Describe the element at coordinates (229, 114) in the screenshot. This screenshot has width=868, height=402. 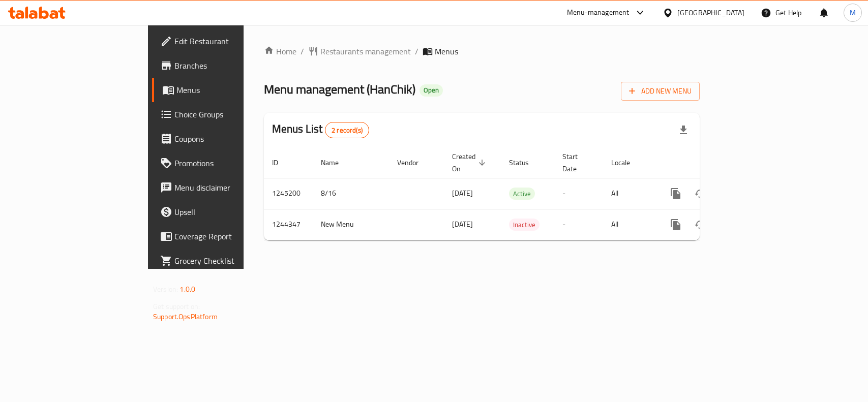
I see `span: Choice Groups` at that location.